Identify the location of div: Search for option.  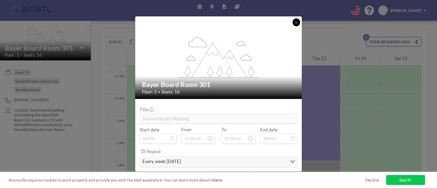
(218, 162).